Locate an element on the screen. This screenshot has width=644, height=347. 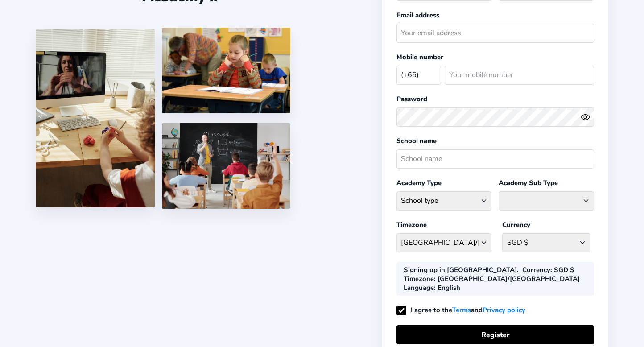
img: 1.jpg is located at coordinates (95, 118).